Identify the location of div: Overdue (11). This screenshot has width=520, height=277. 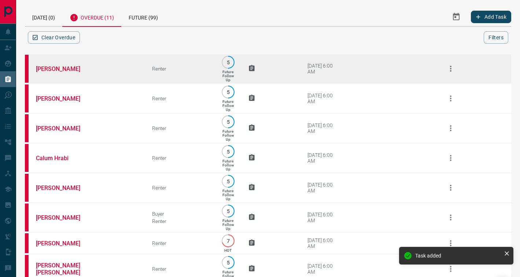
(92, 17).